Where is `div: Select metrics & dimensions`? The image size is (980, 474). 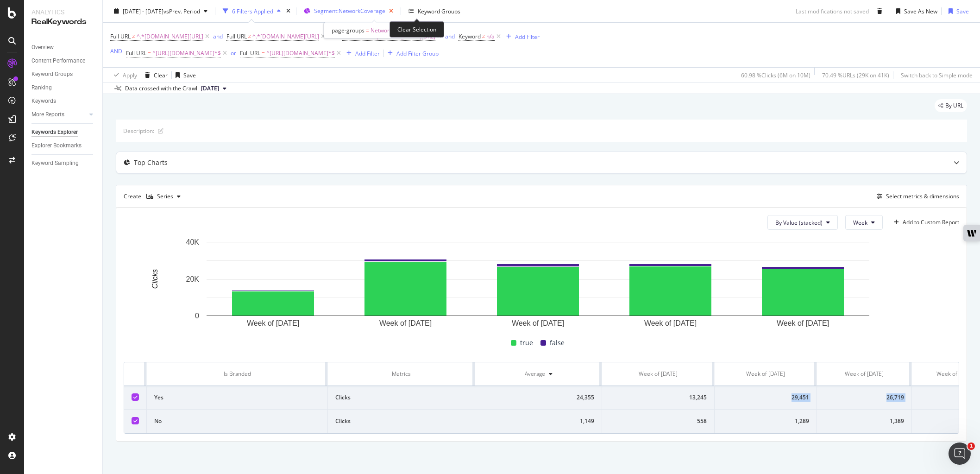
div: Select metrics & dimensions is located at coordinates (923, 196).